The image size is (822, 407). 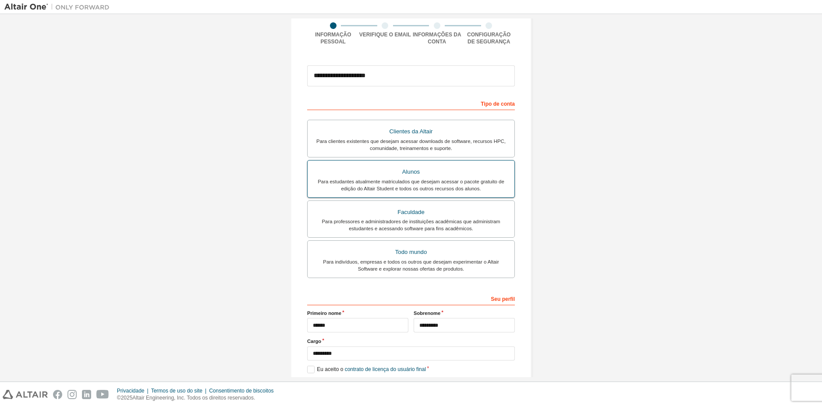 What do you see at coordinates (411, 212) in the screenshot?
I see `div: Faculdade` at bounding box center [411, 212].